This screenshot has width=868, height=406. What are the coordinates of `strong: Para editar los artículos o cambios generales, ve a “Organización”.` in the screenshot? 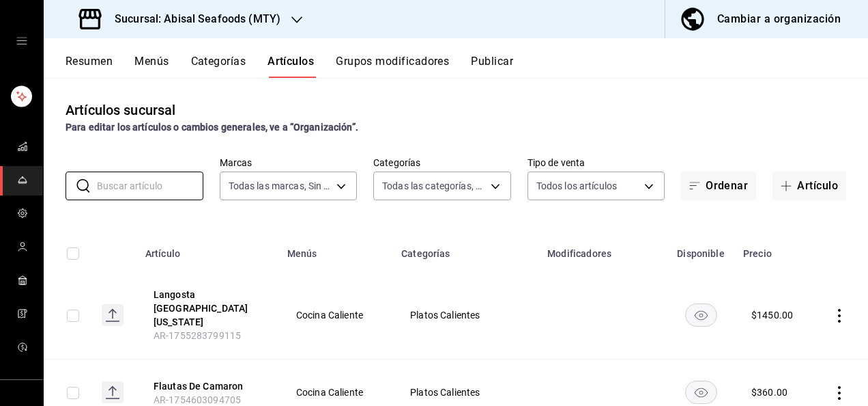 It's located at (212, 127).